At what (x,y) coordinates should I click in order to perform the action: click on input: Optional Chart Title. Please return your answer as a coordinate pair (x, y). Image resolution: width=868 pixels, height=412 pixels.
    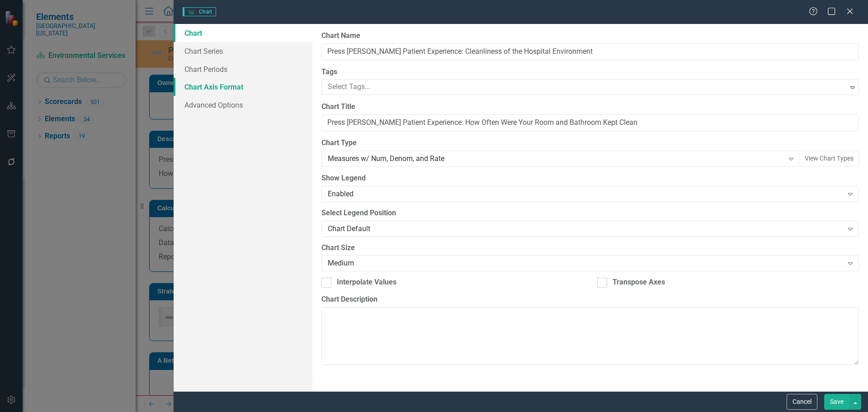
    Looking at the image, I should click on (590, 123).